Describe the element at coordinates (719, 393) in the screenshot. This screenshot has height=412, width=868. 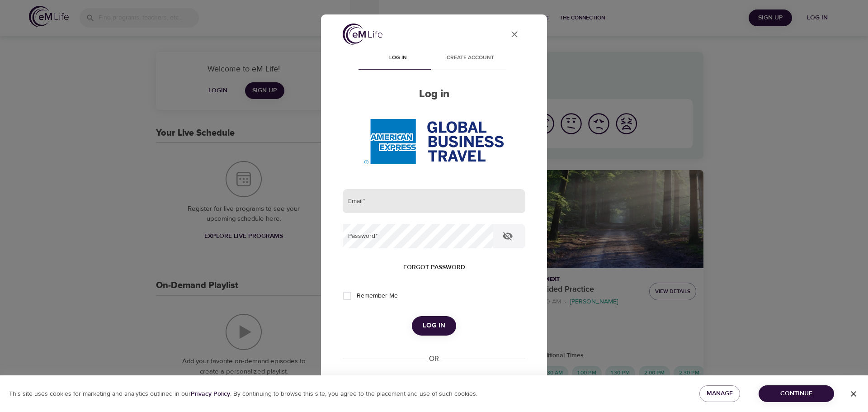
I see `span: Manage` at that location.